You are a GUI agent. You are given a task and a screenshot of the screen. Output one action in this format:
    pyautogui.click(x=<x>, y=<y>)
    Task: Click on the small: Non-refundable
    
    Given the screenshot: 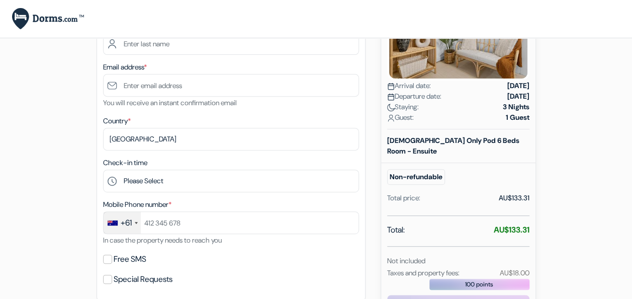 What is the action you would take?
    pyautogui.click(x=416, y=176)
    